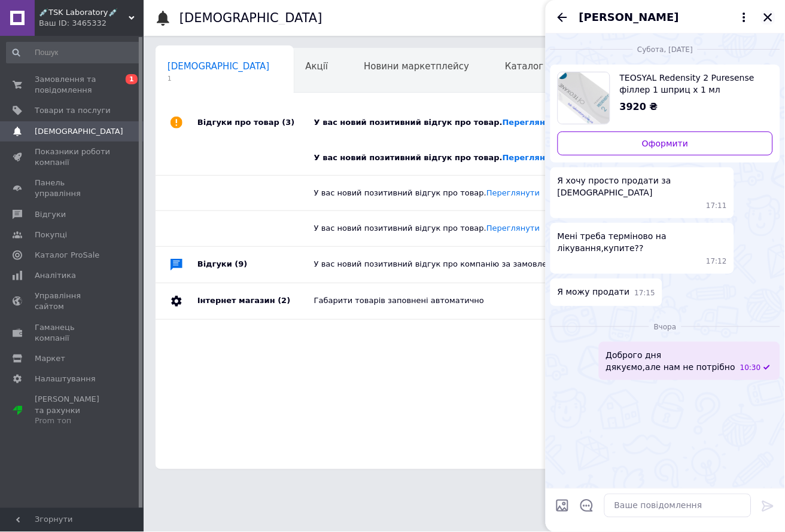  What do you see at coordinates (283, 300) in the screenshot?
I see `span: (2)` at bounding box center [283, 300].